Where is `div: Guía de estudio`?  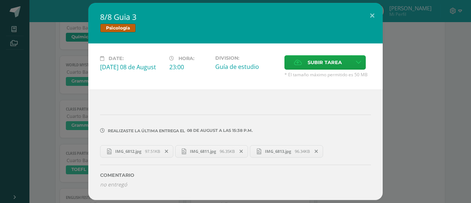 div: Guía de estudio is located at coordinates (247, 67).